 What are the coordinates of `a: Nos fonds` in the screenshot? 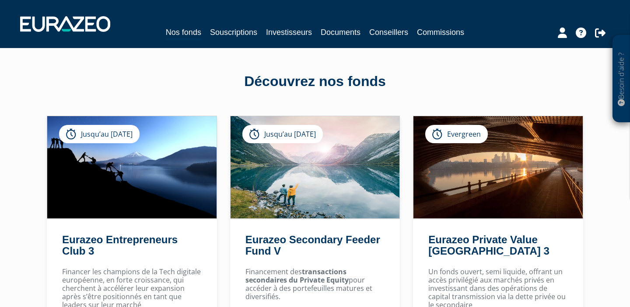 It's located at (183, 33).